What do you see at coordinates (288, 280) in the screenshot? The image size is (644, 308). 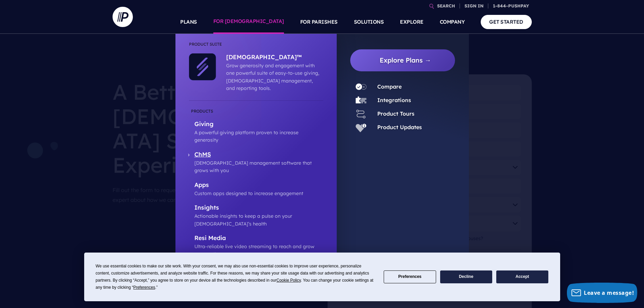 I see `span: Cookie Policy` at bounding box center [288, 280].